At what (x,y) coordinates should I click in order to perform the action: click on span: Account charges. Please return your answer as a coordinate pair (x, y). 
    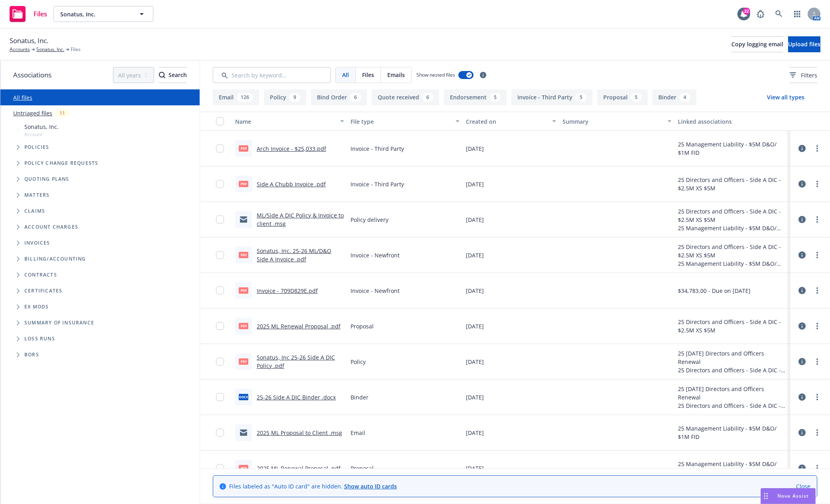
    Looking at the image, I should click on (51, 227).